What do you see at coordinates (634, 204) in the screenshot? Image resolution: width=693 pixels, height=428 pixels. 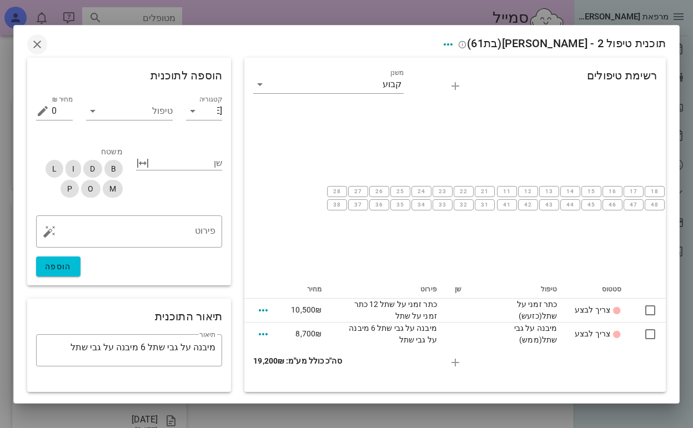 I see `span: 47` at bounding box center [634, 204].